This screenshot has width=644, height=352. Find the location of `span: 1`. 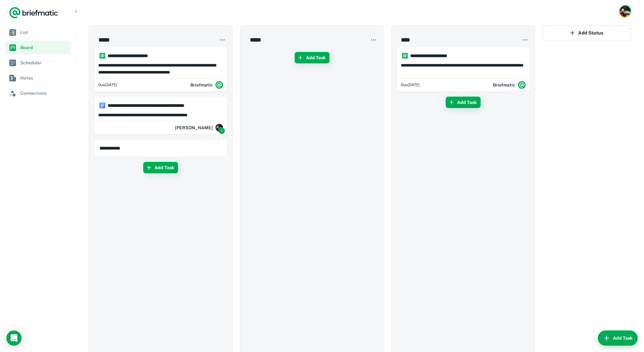

span: 1 is located at coordinates (222, 131).